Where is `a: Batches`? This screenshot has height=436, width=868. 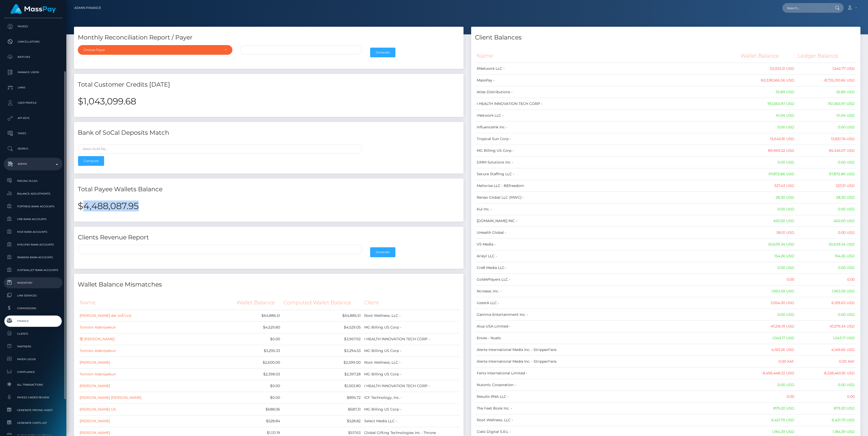
a: Batches is located at coordinates (33, 57).